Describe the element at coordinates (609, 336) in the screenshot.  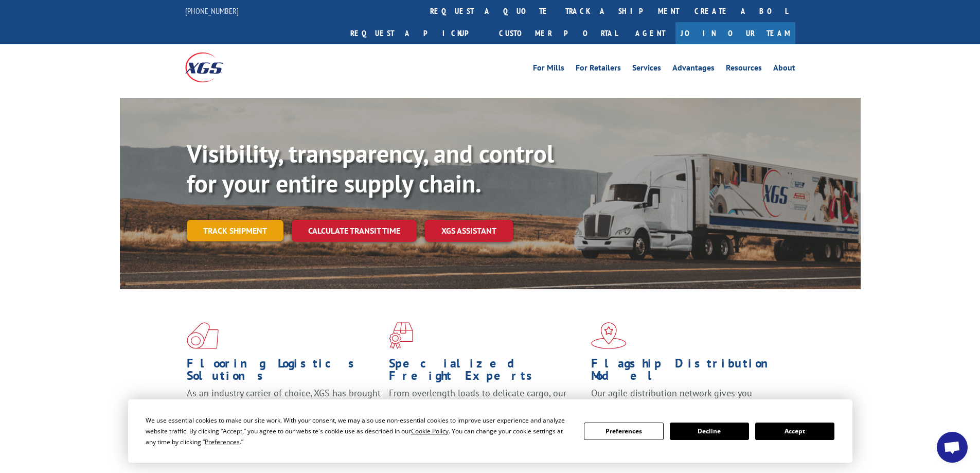
I see `img: xgs-icon-flagship-distribution-model-red` at that location.